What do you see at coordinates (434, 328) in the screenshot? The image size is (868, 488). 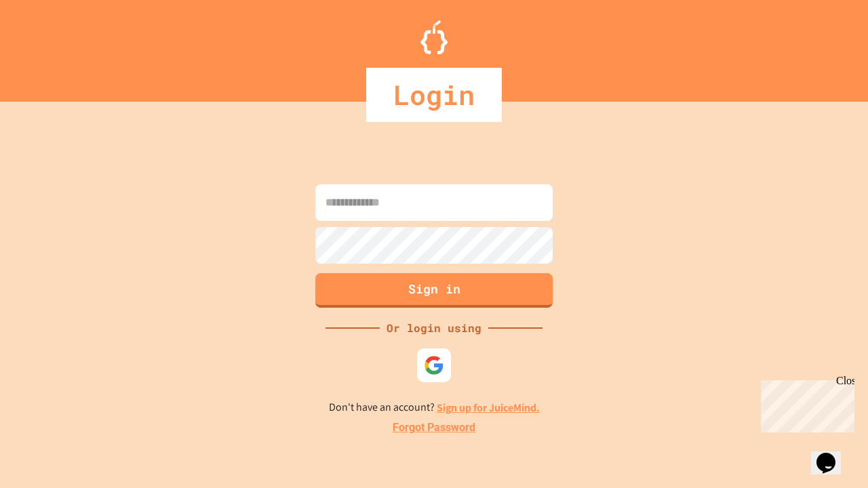 I see `div: Or login using` at bounding box center [434, 328].